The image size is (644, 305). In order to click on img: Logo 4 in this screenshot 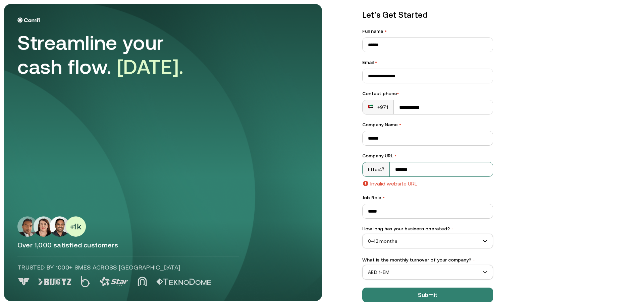, I will do `click(142, 281)`.